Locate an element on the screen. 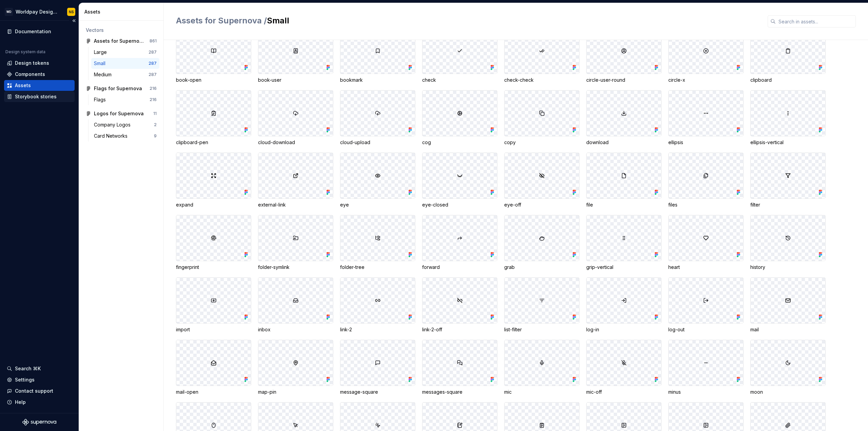 This screenshot has height=431, width=868. div: Card Networks is located at coordinates (112, 136).